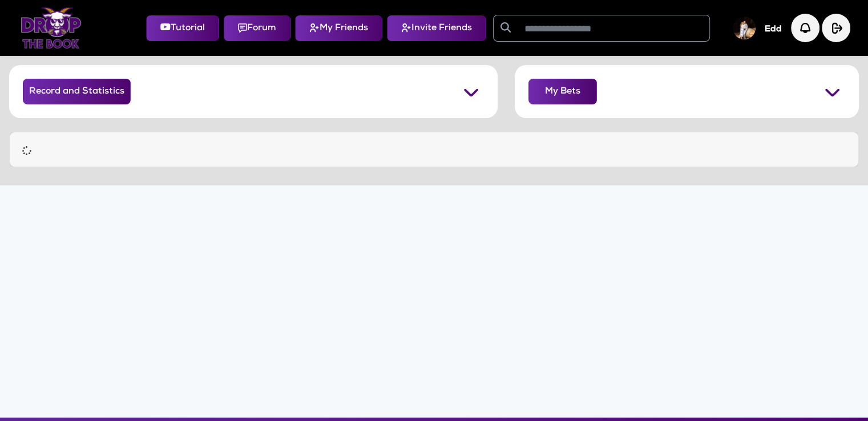 The image size is (868, 421). What do you see at coordinates (338, 28) in the screenshot?
I see `button: My Friends` at bounding box center [338, 28].